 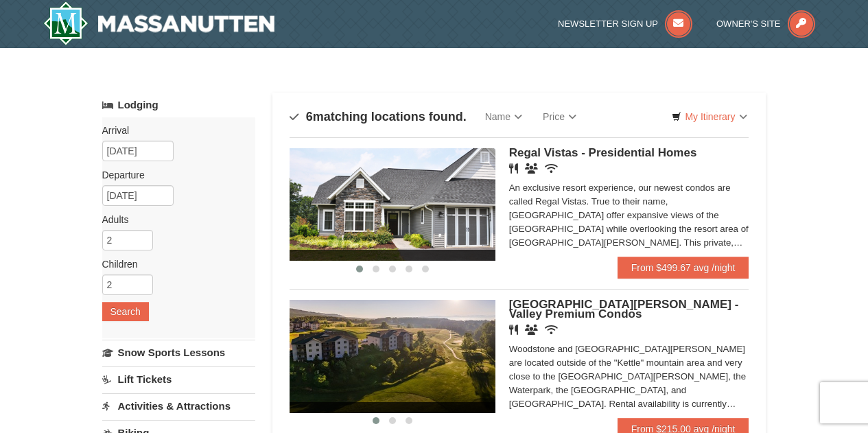 What do you see at coordinates (559, 117) in the screenshot?
I see `a: Price` at bounding box center [559, 117].